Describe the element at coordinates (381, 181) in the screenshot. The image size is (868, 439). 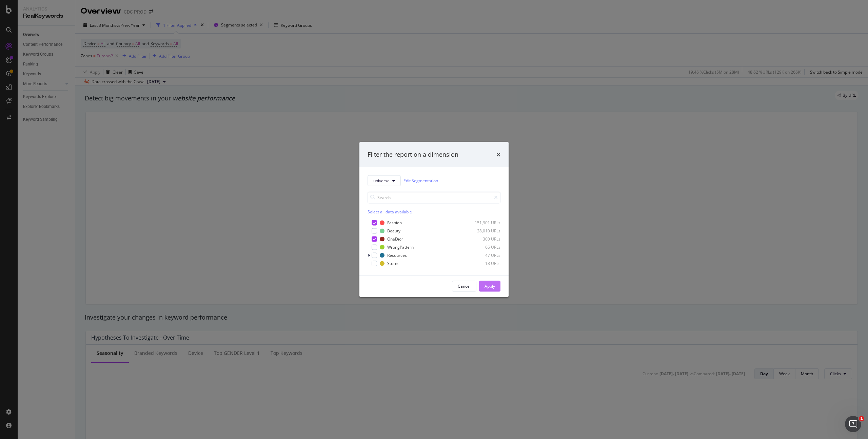
I see `span: universe` at that location.